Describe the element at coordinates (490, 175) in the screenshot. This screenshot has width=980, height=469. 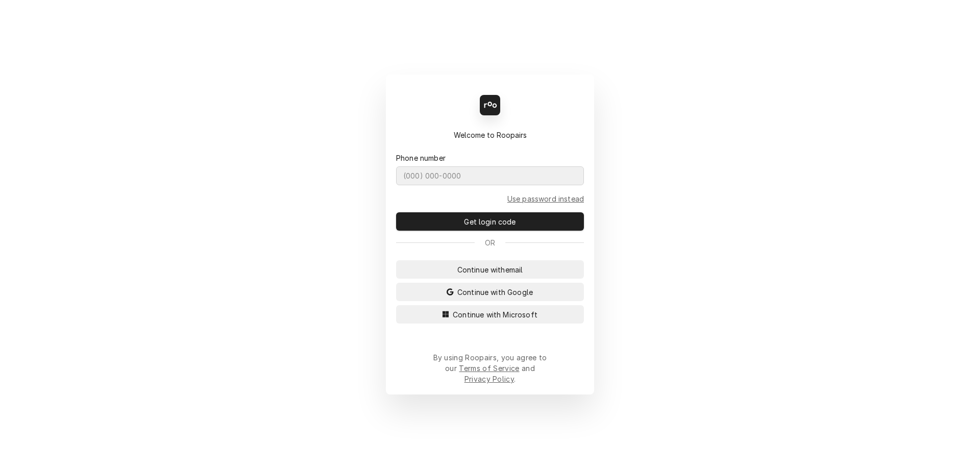
I see `input: (000) 000-0000` at that location.